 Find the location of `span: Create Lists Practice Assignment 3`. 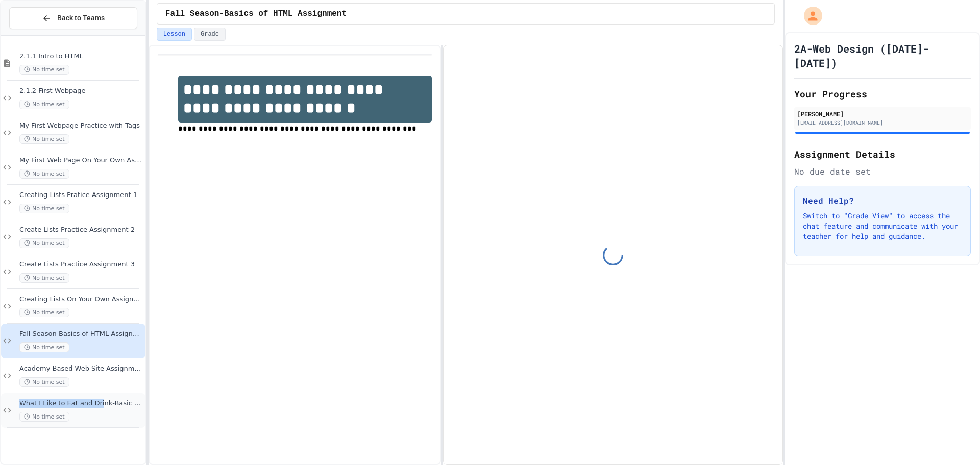

span: Create Lists Practice Assignment 3 is located at coordinates (81, 264).